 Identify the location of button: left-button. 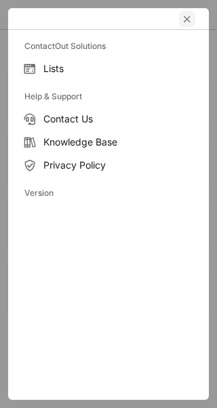
(188, 19).